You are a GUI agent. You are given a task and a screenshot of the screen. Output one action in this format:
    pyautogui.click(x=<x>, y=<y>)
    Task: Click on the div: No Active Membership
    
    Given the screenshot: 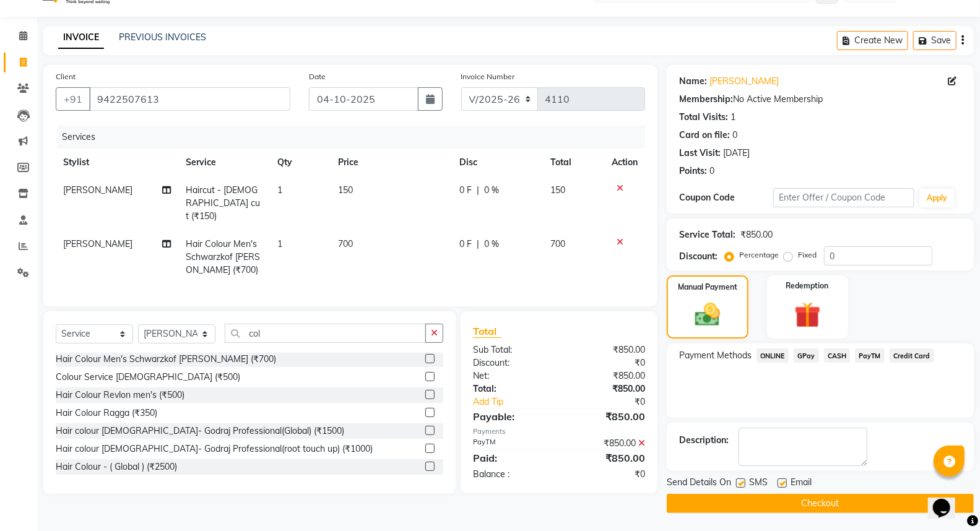 What is the action you would take?
    pyautogui.click(x=820, y=99)
    